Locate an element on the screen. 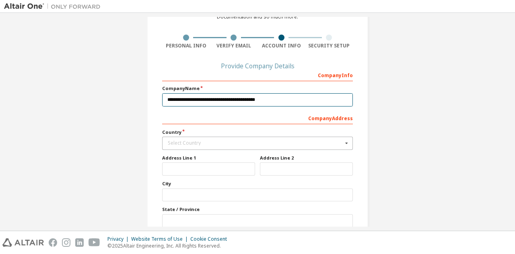  p: © 2025 Altair Engineering, Inc. All Rights Reserved. is located at coordinates (169, 246).